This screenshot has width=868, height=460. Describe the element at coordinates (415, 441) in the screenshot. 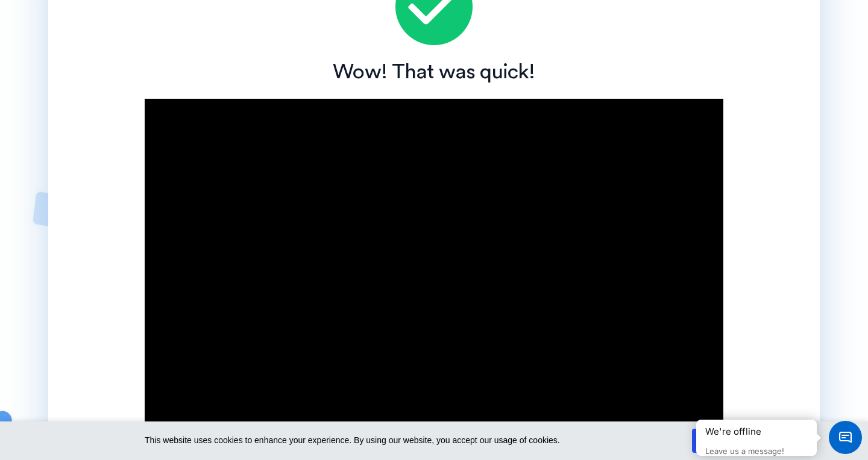

I see `span: This website uses cookies to enhance your experience. By using our website, you accept our usage ...` at that location.